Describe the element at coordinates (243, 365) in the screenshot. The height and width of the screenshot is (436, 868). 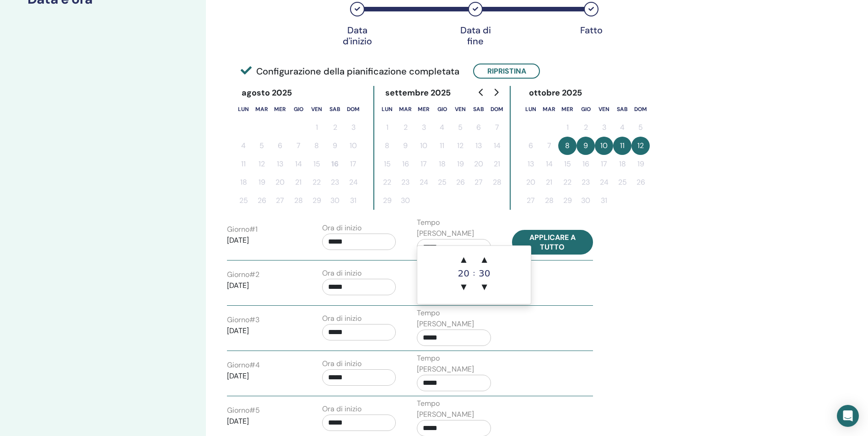
I see `label: Giorno # 4` at that location.